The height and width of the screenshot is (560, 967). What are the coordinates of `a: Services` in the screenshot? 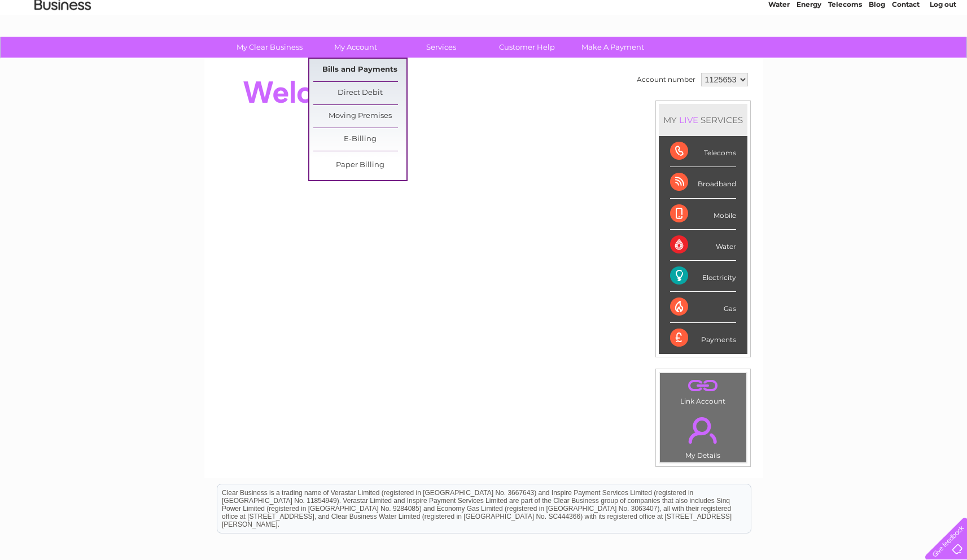 It's located at (441, 47).